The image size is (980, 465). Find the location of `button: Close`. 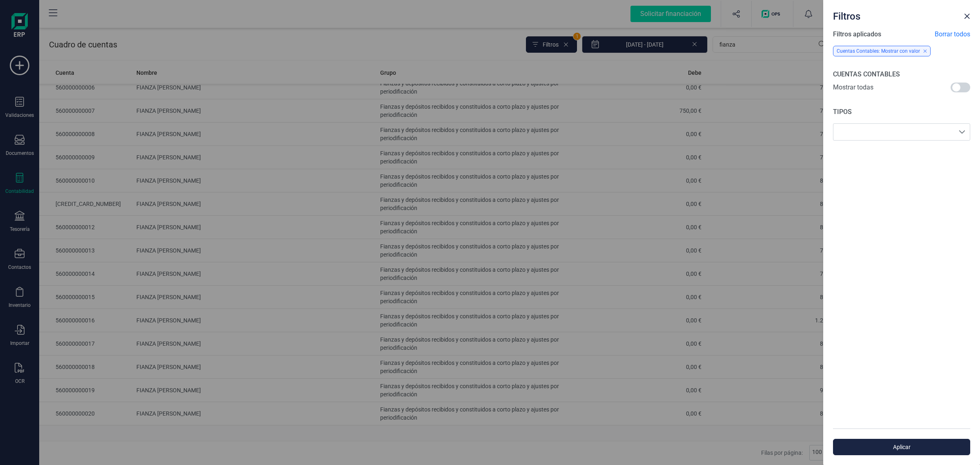

button: Close is located at coordinates (967, 16).